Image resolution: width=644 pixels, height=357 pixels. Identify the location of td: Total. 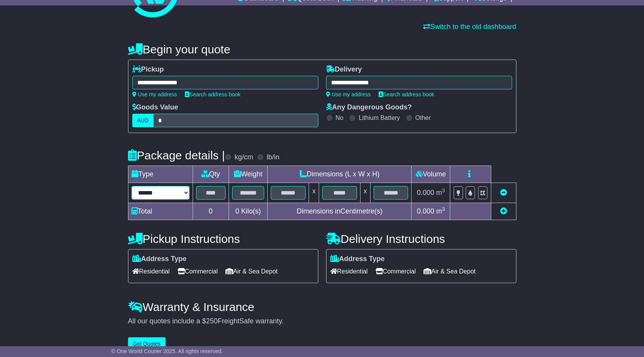
(160, 211).